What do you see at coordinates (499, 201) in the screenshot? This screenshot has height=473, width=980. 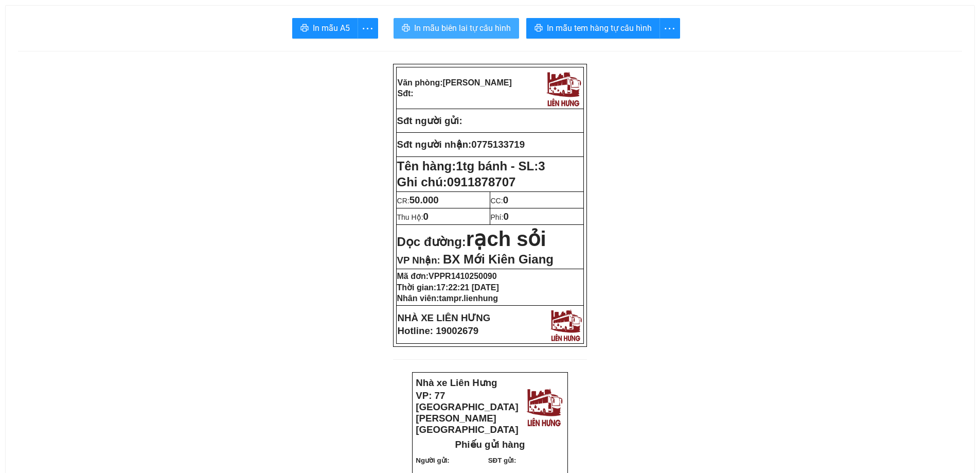 I see `span: CC:` at bounding box center [499, 201].